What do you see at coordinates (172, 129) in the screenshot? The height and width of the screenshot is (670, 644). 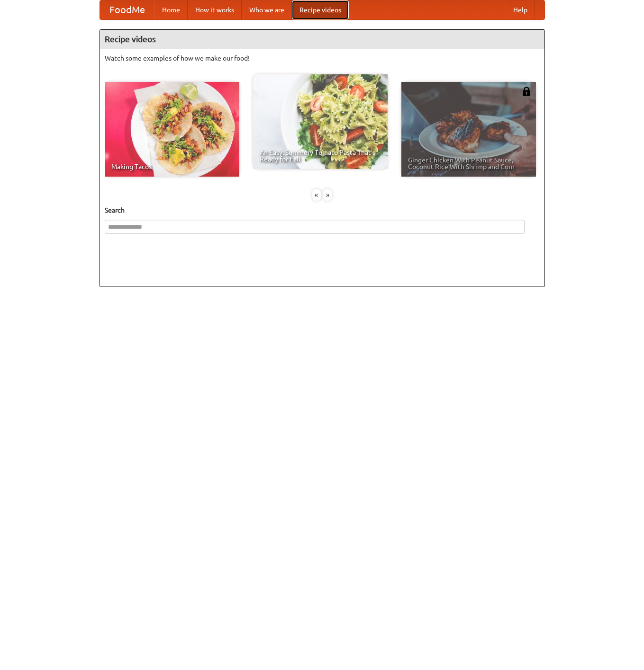 I see `a: Making Tacos` at bounding box center [172, 129].